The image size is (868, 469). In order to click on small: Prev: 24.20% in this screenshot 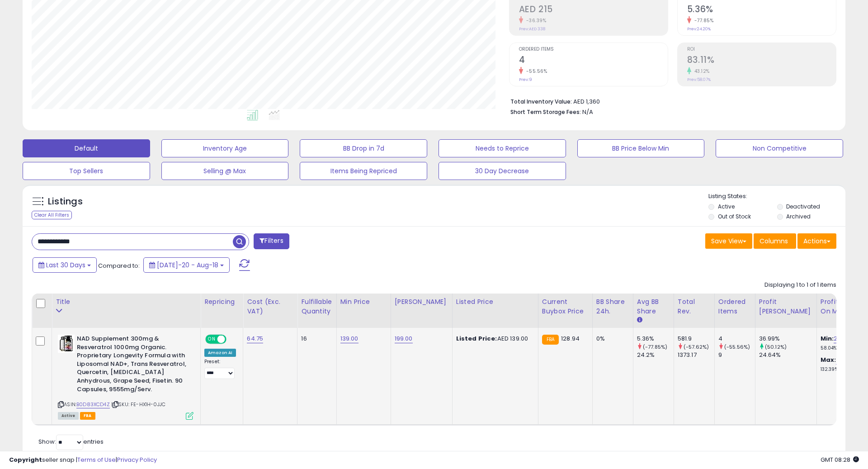, I will do `click(699, 29)`.